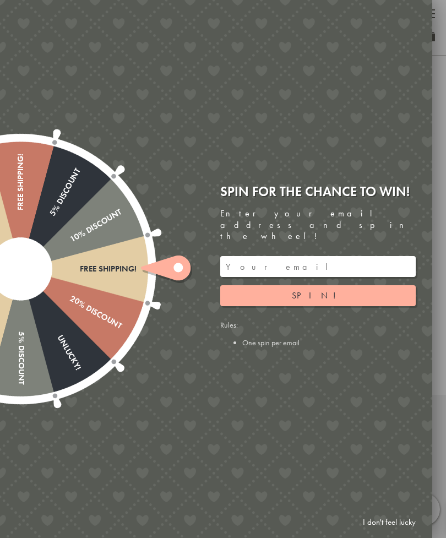 The width and height of the screenshot is (446, 538). What do you see at coordinates (70, 240) in the screenshot?
I see `div: 10% Discount` at bounding box center [70, 240].